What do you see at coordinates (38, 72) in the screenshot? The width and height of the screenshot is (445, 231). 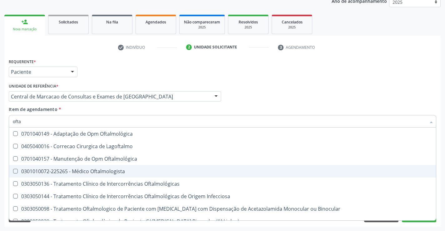 I see `span: Paciente` at bounding box center [38, 72].